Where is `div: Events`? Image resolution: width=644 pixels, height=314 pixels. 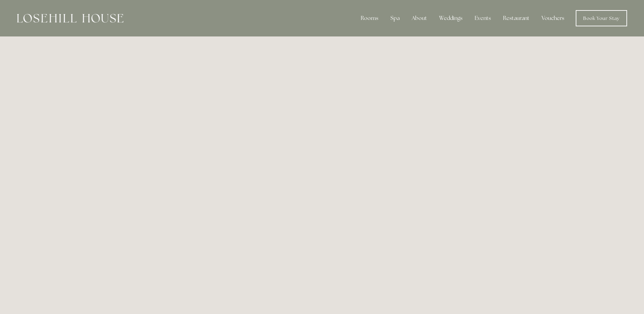
div: Events is located at coordinates (483, 19).